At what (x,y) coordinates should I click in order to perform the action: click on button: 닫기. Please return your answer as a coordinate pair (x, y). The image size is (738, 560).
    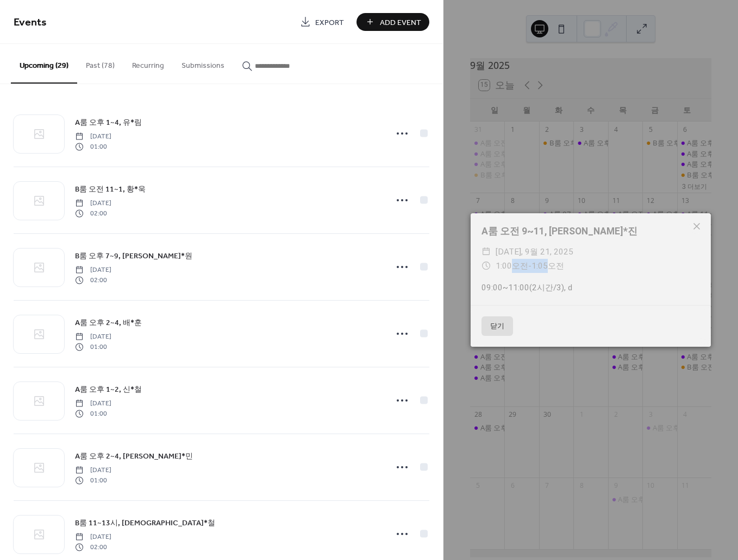
    Looking at the image, I should click on (497, 326).